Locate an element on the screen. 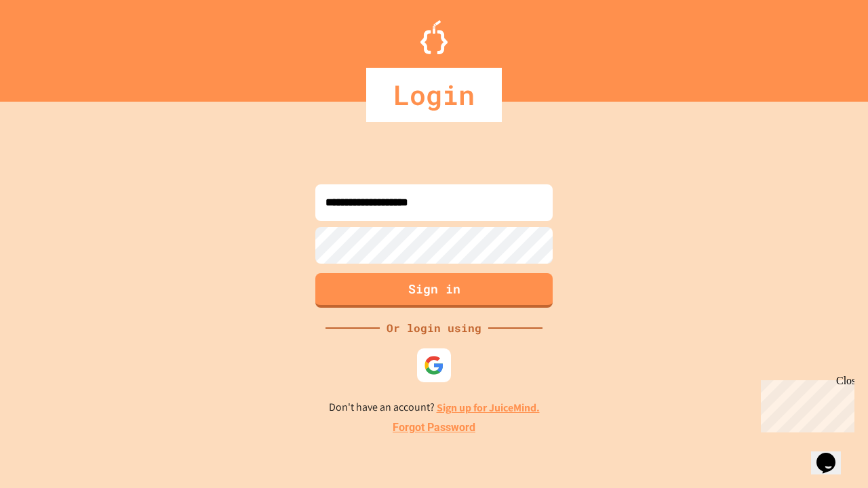 The height and width of the screenshot is (488, 868). div: Chat with us now!Close is located at coordinates (50, 45).